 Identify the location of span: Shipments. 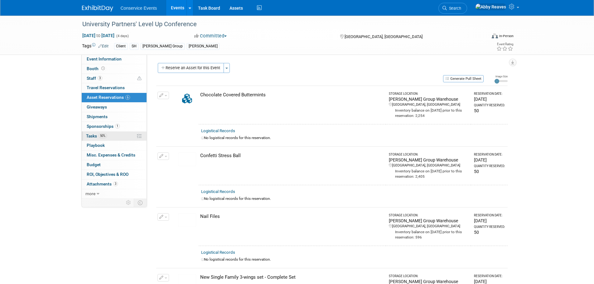
(97, 117).